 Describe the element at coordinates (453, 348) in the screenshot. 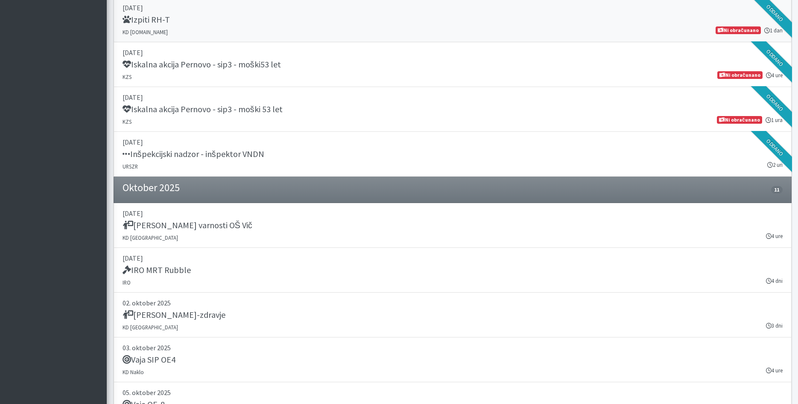

I see `p: 03. oktober 2025` at that location.